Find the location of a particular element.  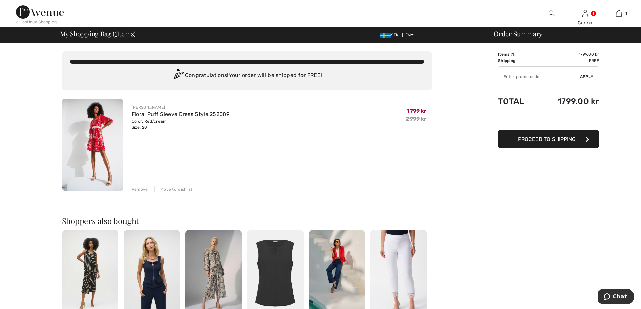

button: Proceed to Shipping is located at coordinates (548, 139).